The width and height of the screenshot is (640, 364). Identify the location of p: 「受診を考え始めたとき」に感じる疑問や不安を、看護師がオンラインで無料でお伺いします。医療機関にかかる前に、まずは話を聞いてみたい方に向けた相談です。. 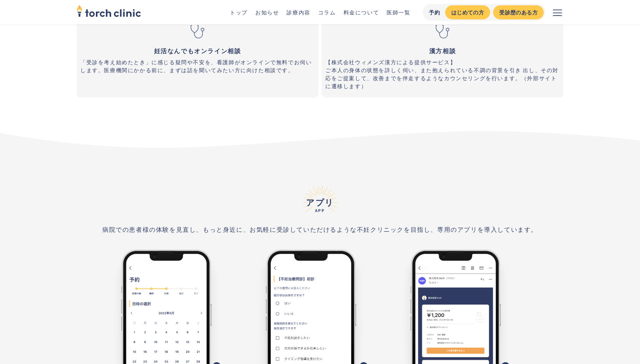
(198, 66).